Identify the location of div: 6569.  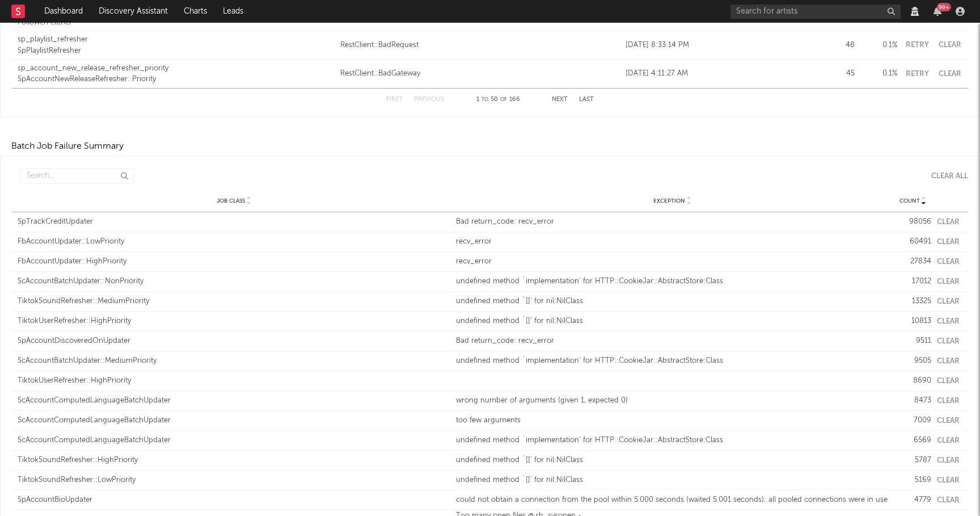
(912, 440).